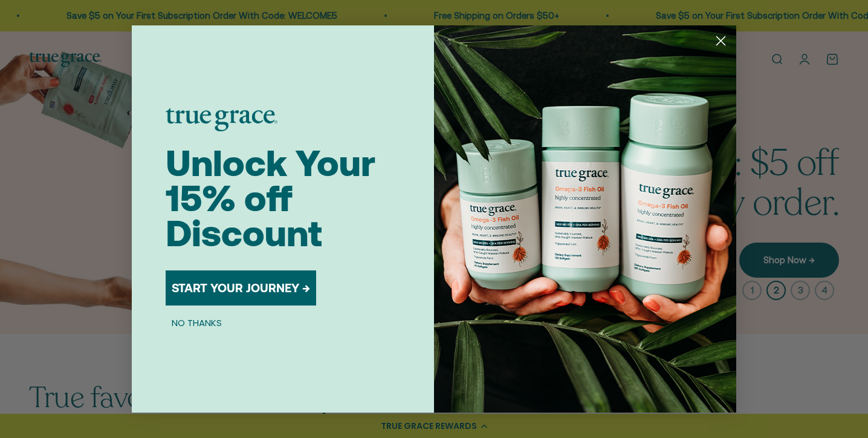 The height and width of the screenshot is (438, 868). Describe the element at coordinates (720, 41) in the screenshot. I see `button: Close dialog` at that location.